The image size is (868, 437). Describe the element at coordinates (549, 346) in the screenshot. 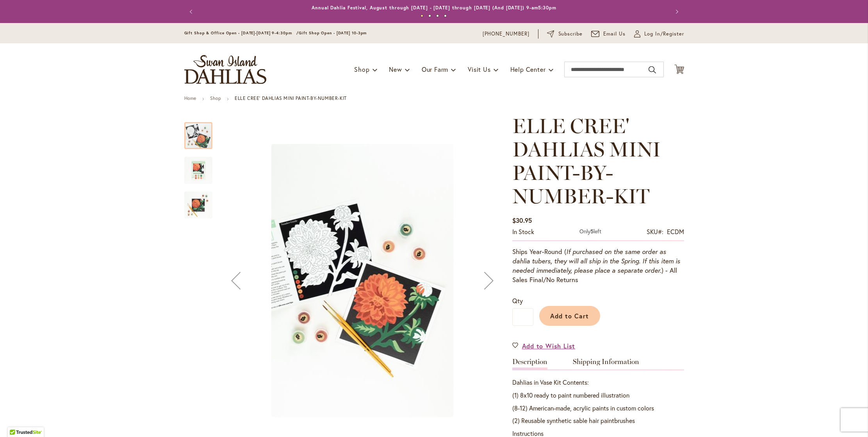

I see `span: Add to Wish List` at that location.